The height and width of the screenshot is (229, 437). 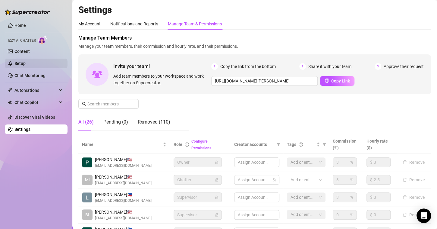 I want to click on span: Approve their request, so click(x=404, y=66).